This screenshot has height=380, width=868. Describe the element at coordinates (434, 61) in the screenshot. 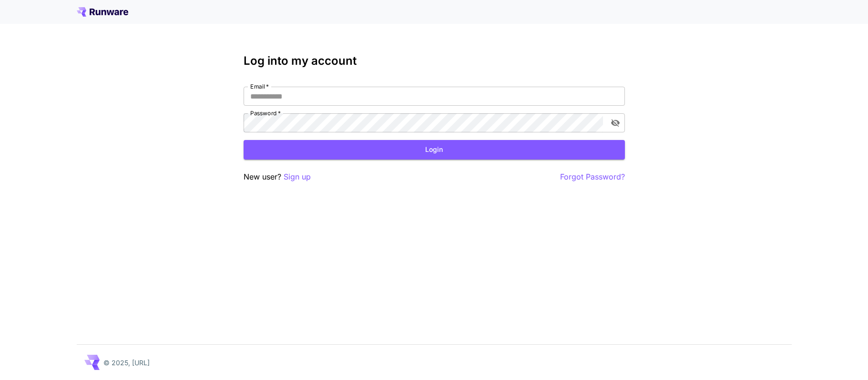

I see `h3: Log into my account` at that location.